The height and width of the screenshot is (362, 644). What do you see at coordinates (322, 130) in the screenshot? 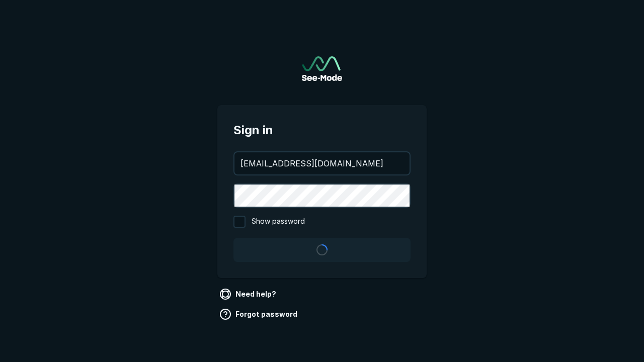
I see `span: Sign in` at bounding box center [322, 130].